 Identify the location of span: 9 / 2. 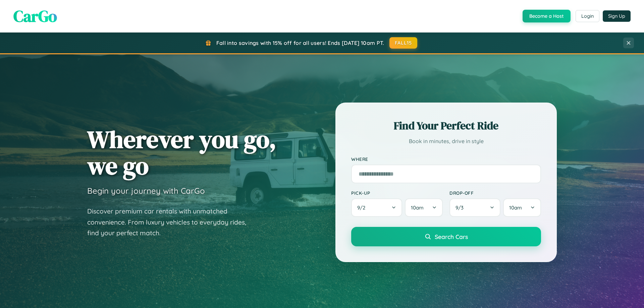
(363, 207).